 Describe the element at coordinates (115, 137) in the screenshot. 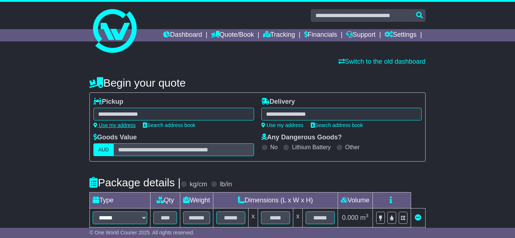

I see `label: Goods Value` at that location.